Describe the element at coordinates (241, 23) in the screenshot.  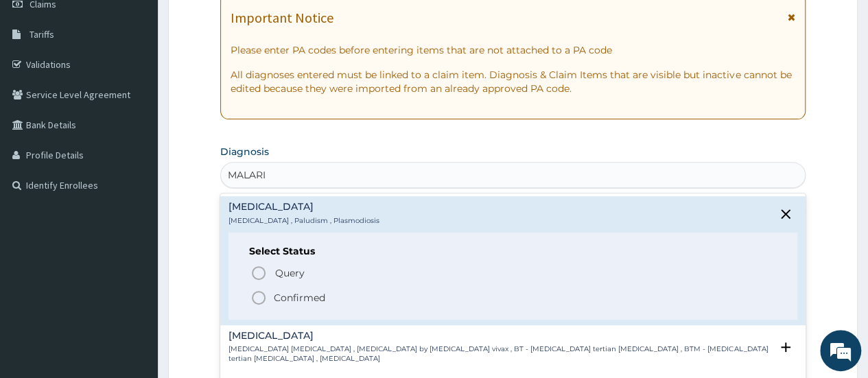
I see `div: Minimize live chat window` at that location.